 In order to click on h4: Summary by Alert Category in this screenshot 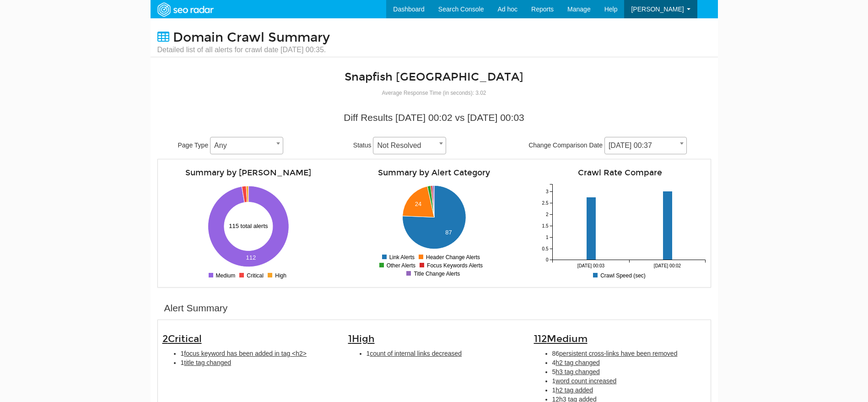, I will do `click(434, 173)`.